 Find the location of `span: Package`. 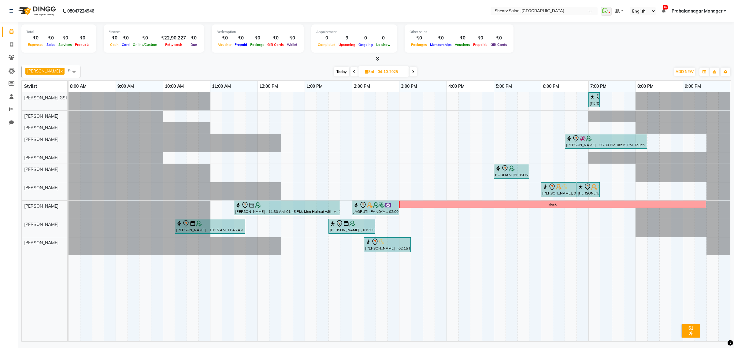

span: Package is located at coordinates (257, 45).